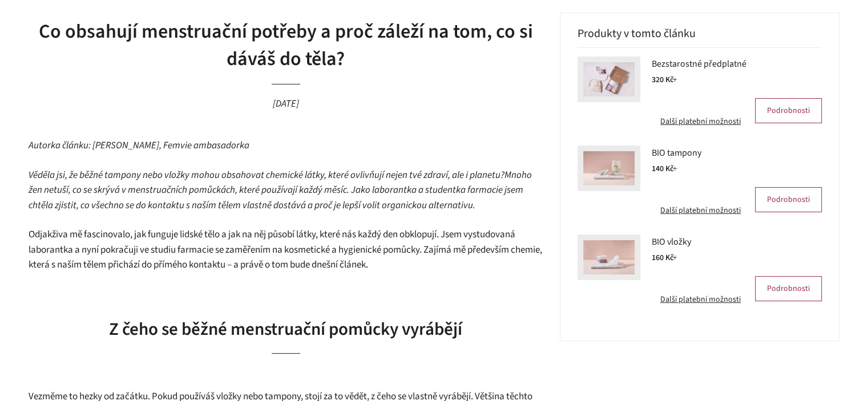  Describe the element at coordinates (267, 175) in the screenshot. I see `span: Věděla jsi, že běžné tampony nebo vložky mohou obsahovat chemické látky, které ovlivňují nejen tv...` at that location.